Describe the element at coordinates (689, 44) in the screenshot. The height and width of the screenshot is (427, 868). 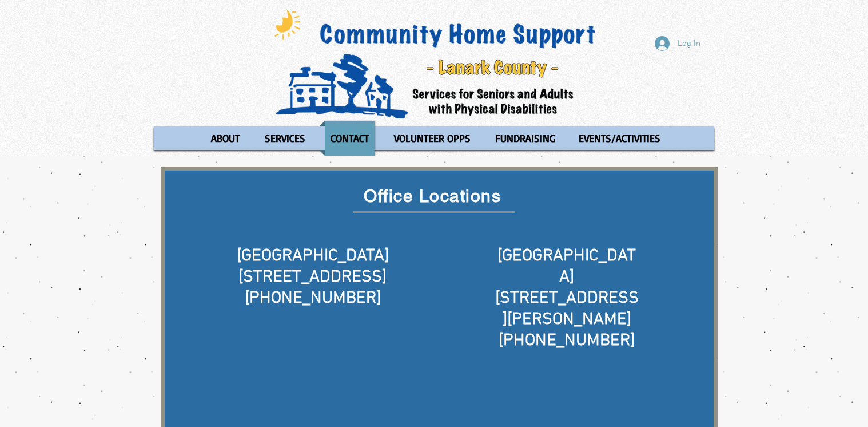
I see `span: Log In` at that location.